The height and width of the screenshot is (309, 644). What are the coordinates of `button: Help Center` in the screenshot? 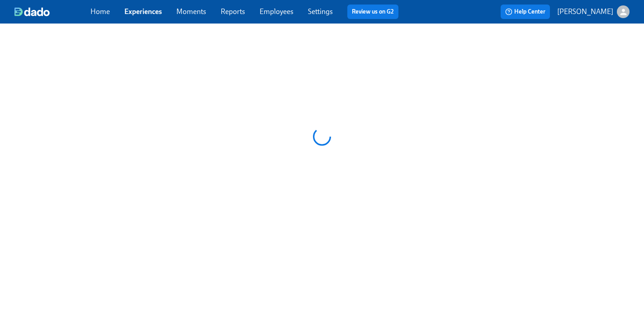 It's located at (525, 12).